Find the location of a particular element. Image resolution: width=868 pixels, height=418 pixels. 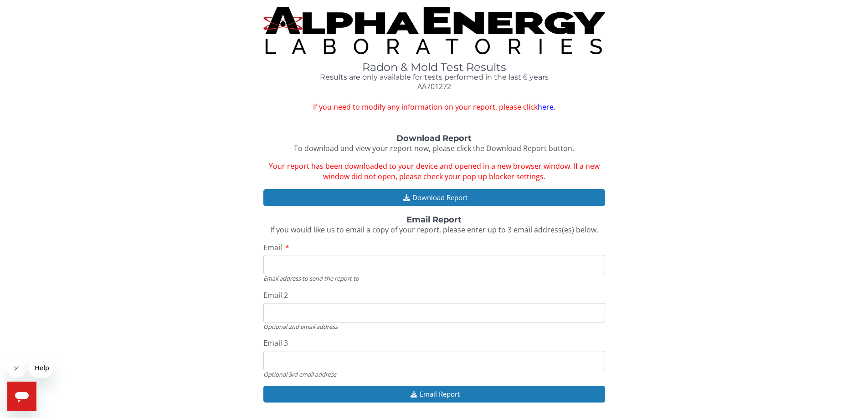

h4: Results are only available for tests performed in the last 6 years is located at coordinates (434, 78).